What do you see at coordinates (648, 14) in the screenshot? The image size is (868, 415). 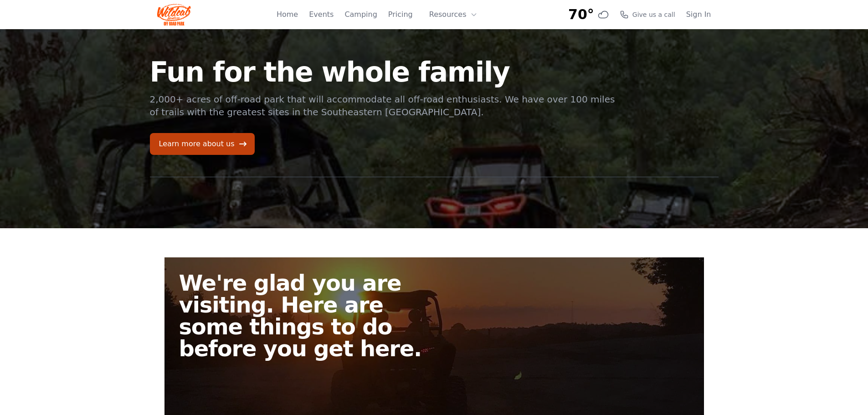 I see `a: Give us a call` at bounding box center [648, 14].